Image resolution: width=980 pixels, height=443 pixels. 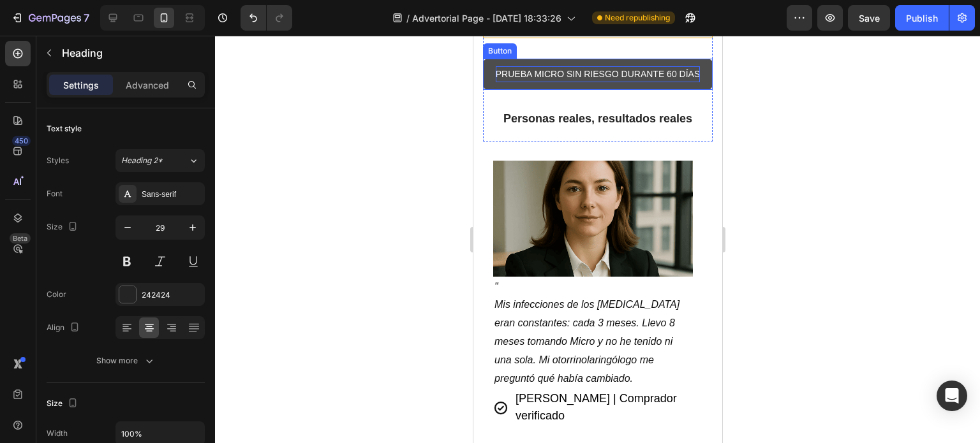 I want to click on strong: Personas reales, resultados reales, so click(x=125, y=83).